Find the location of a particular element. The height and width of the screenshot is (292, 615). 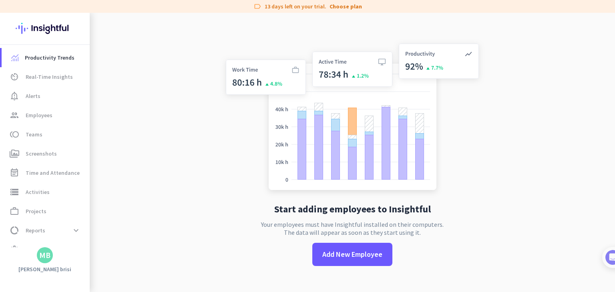

i: data_usage is located at coordinates (14, 231).